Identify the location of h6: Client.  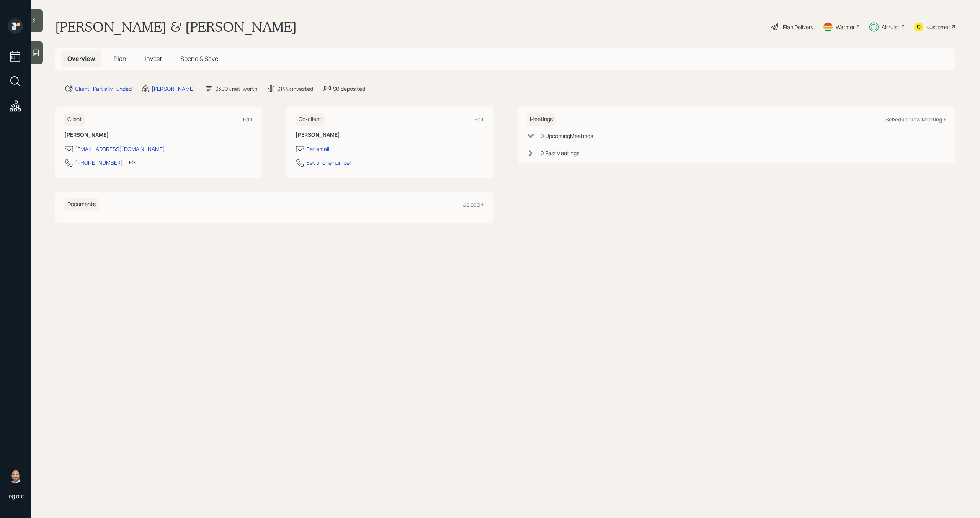
(74, 119).